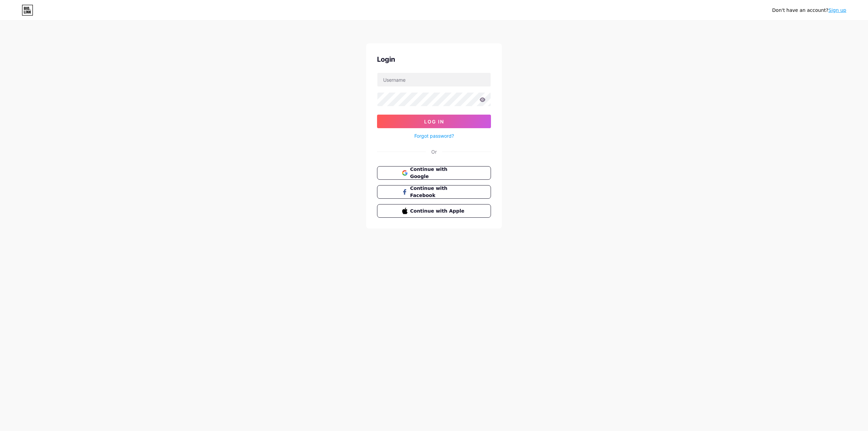 This screenshot has height=431, width=868. Describe the element at coordinates (837, 10) in the screenshot. I see `a: Sign up` at that location.